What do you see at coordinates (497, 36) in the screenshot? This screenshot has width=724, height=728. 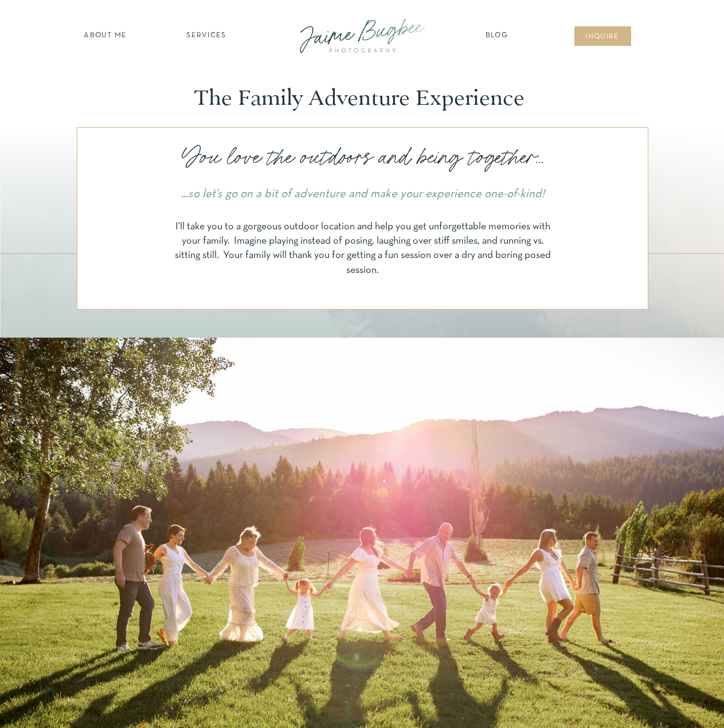 I see `nav: Blog` at bounding box center [497, 36].